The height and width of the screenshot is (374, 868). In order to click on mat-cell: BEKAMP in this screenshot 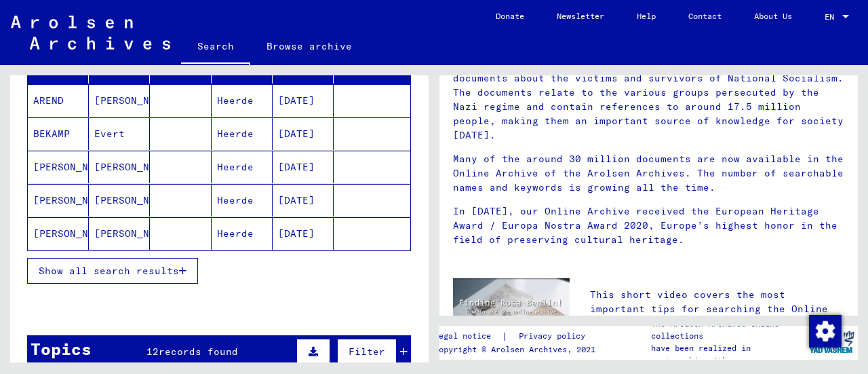, I will do `click(58, 134)`.